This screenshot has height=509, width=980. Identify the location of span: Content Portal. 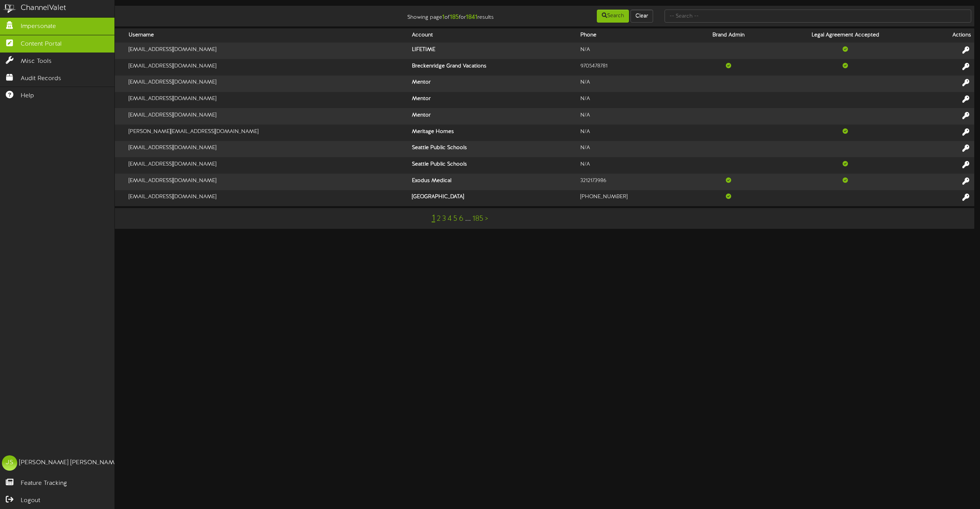
(41, 44).